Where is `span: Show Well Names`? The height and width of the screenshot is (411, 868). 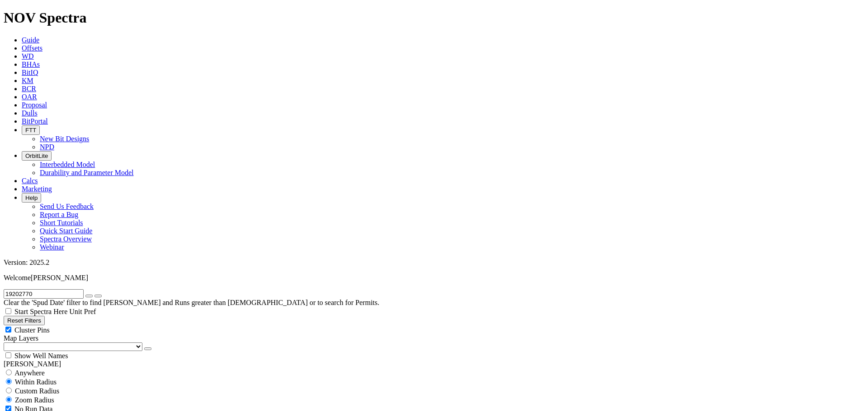 span: Show Well Names is located at coordinates (41, 356).